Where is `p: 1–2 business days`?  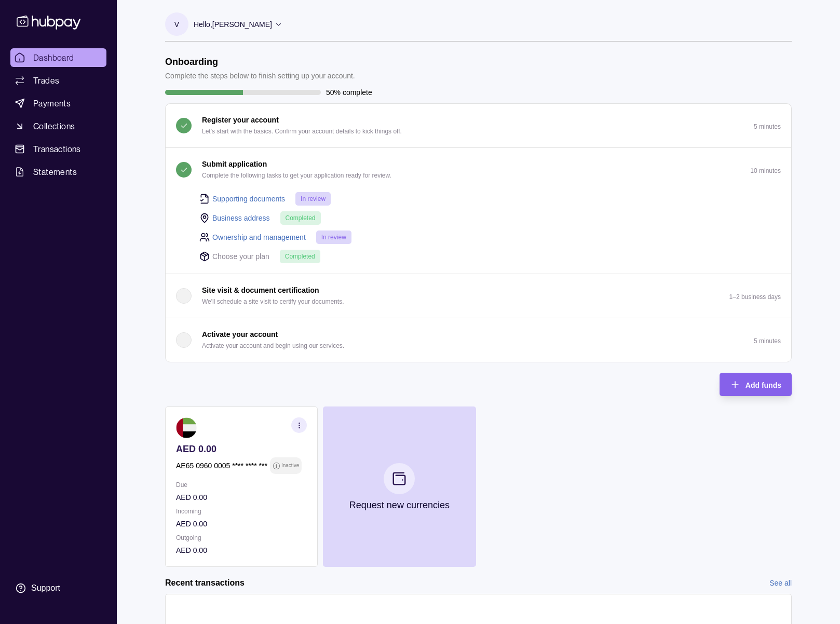
p: 1–2 business days is located at coordinates (755, 297).